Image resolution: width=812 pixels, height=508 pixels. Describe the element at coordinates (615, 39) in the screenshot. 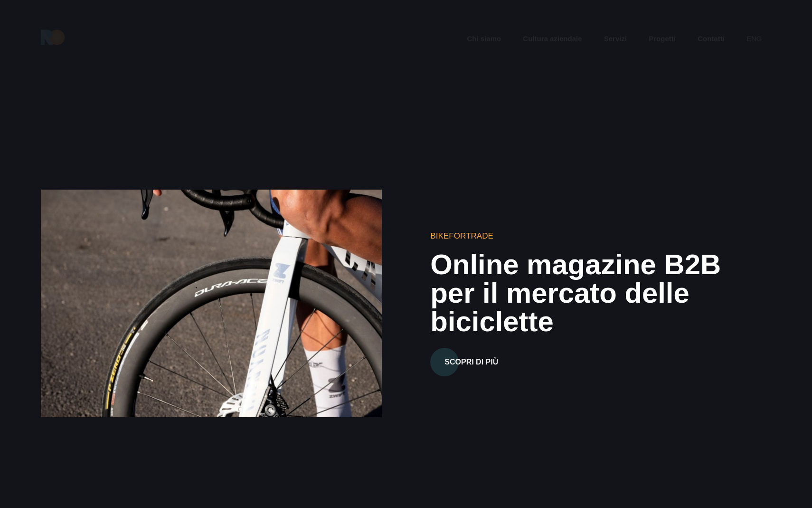

I see `a: Servizi` at that location.